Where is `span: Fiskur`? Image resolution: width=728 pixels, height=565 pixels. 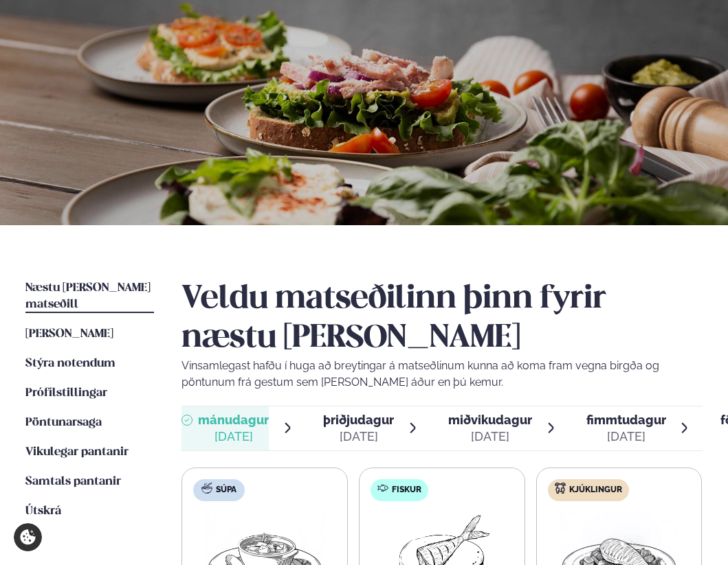 span: Fiskur is located at coordinates (406, 490).